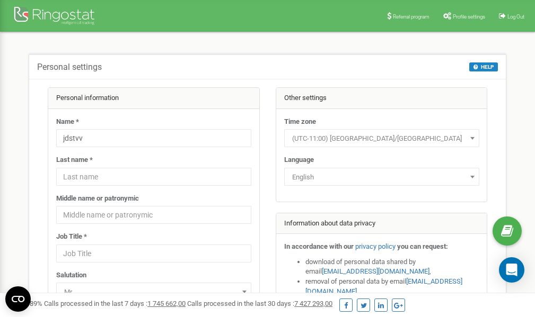  Describe the element at coordinates (154, 254) in the screenshot. I see `input: Job Title` at that location.